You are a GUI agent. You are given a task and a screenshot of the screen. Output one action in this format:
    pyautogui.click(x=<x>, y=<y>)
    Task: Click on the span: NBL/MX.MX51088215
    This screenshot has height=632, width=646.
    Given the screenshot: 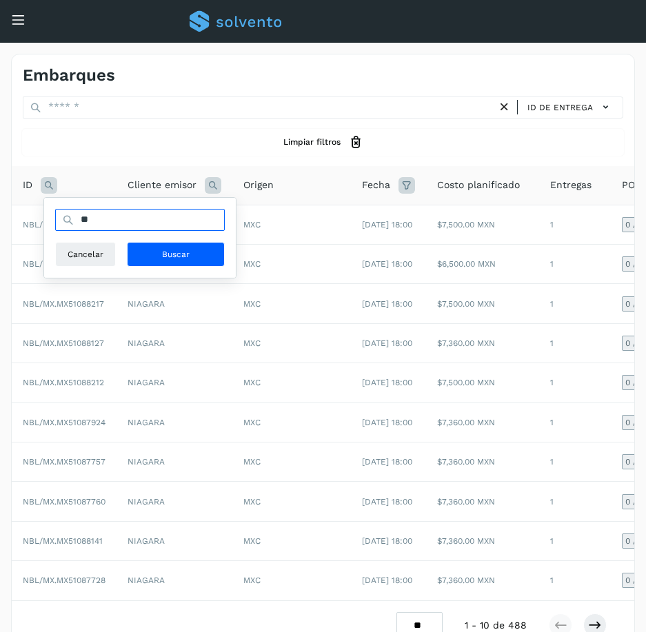 What is the action you would take?
    pyautogui.click(x=63, y=225)
    